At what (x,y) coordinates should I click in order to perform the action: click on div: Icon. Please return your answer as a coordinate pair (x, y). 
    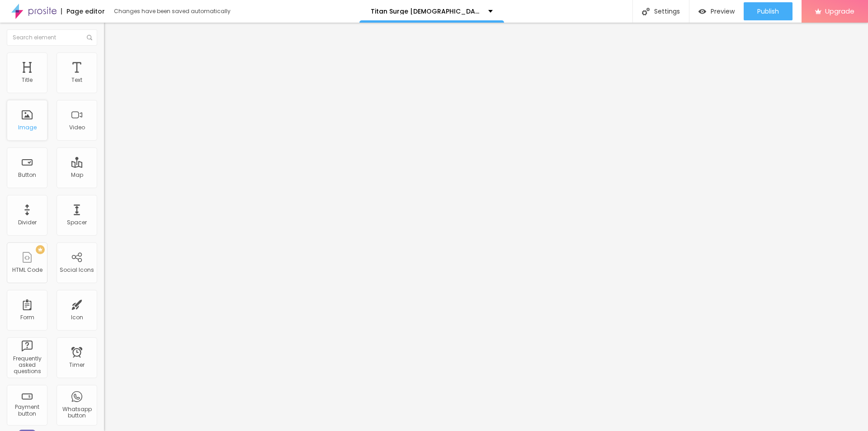
    Looking at the image, I should click on (77, 317).